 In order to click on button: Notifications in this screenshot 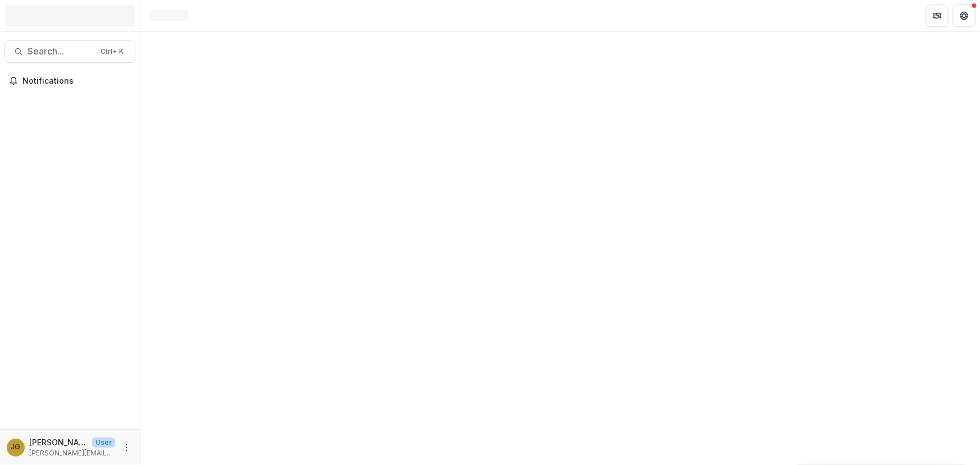, I will do `click(70, 81)`.